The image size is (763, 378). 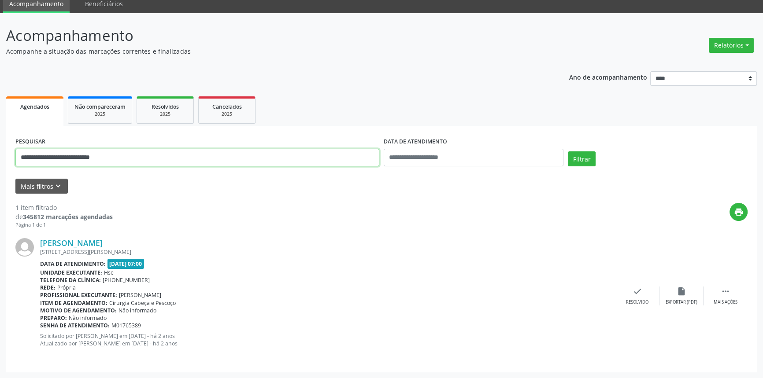 I want to click on b: Motivo de agendamento:, so click(x=78, y=310).